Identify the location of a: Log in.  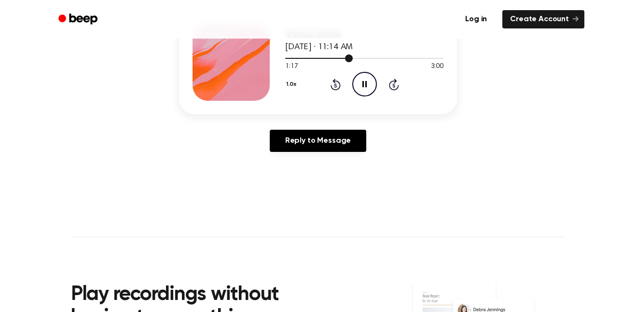
(476, 19).